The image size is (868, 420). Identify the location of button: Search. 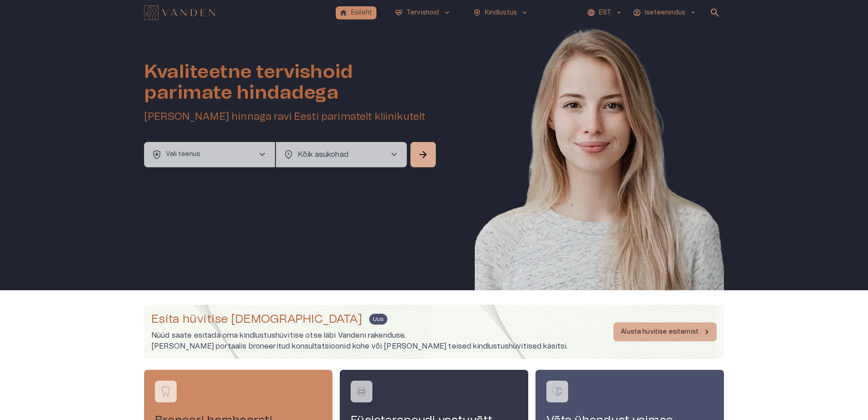
(423, 155).